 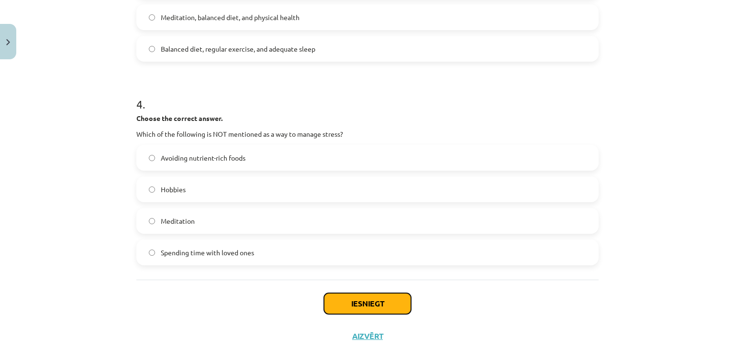 What do you see at coordinates (152, 190) in the screenshot?
I see `input: Hobbies` at bounding box center [152, 190].